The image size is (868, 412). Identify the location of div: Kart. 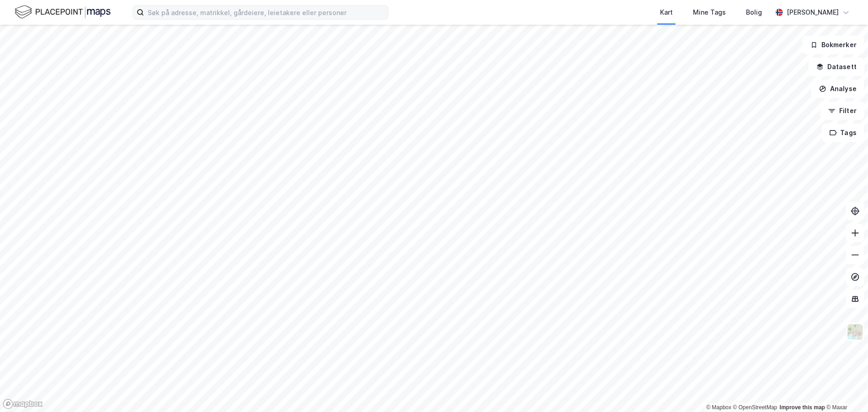
(667, 13).